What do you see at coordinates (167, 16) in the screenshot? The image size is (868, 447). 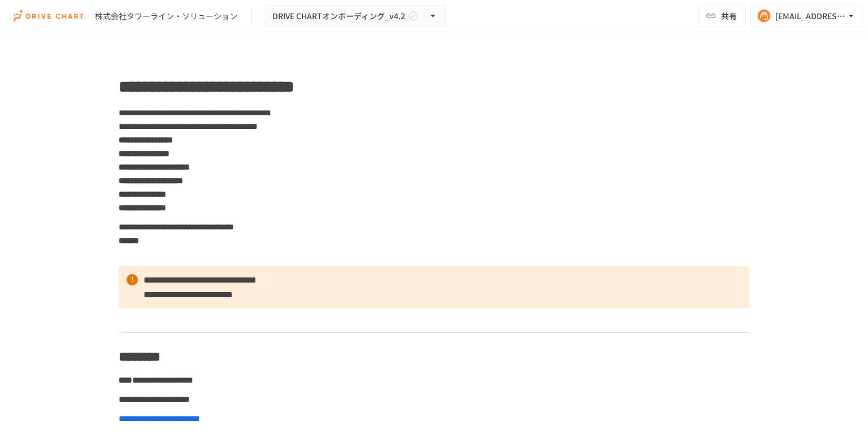 I see `div: 株式会社タワーライン・ソリューション` at bounding box center [167, 16].